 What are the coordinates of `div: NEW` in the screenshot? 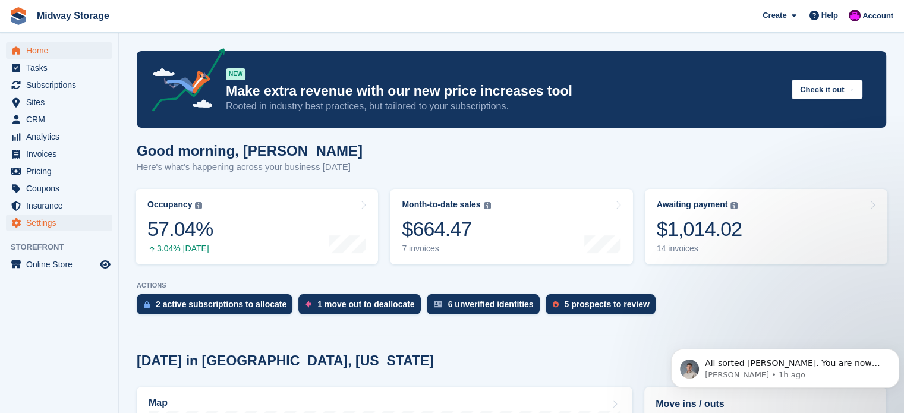 It's located at (235, 74).